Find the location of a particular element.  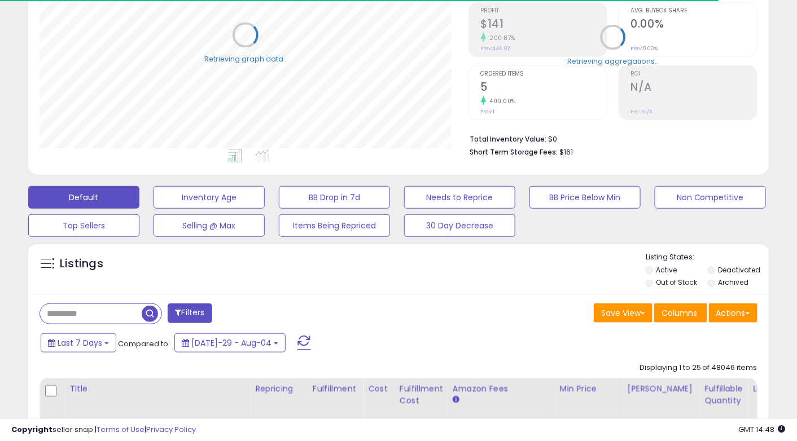

label: Active is located at coordinates (666, 270).